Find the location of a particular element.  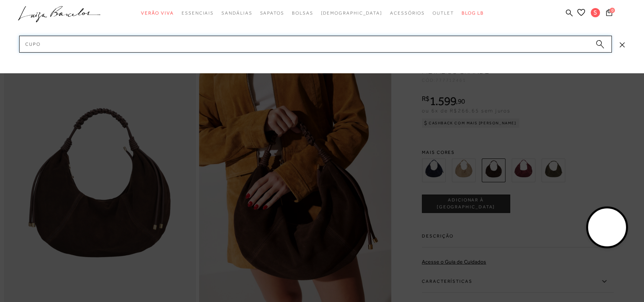

span: BLOG LB is located at coordinates (473, 13).